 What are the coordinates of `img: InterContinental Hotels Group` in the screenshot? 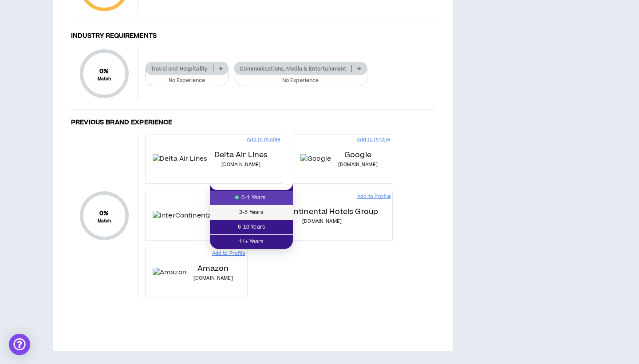 It's located at (206, 216).